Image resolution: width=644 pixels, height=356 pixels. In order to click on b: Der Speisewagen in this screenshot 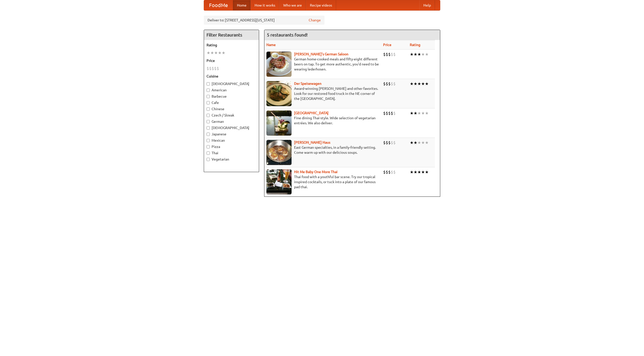, I will do `click(308, 83)`.